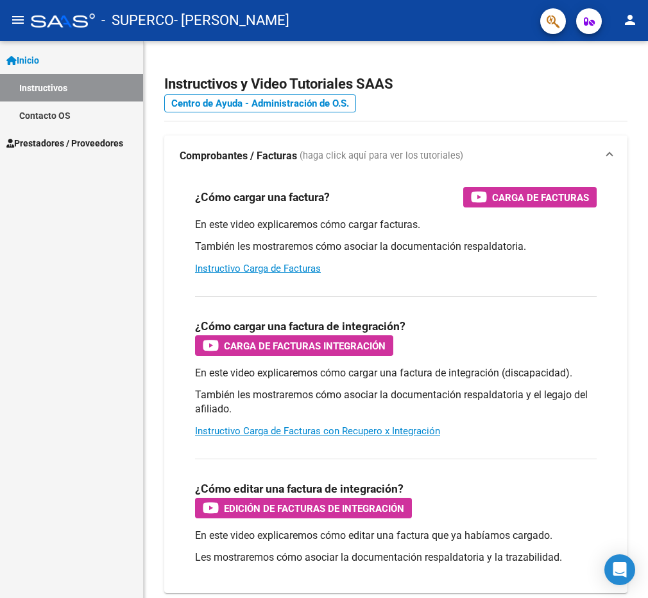  Describe the element at coordinates (65, 143) in the screenshot. I see `span: Prestadores / Proveedores` at that location.